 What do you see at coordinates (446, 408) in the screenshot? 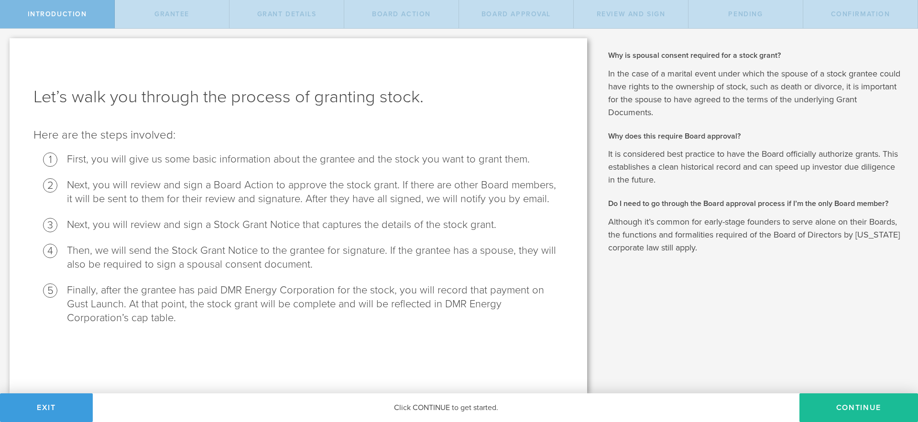
I see `div: Click CONTINUE to get started.` at bounding box center [446, 408].